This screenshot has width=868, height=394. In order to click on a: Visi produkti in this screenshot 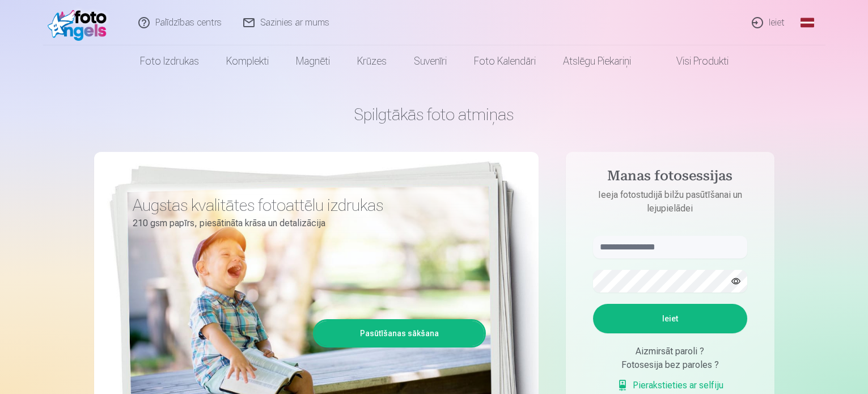, I will do `click(693, 61)`.